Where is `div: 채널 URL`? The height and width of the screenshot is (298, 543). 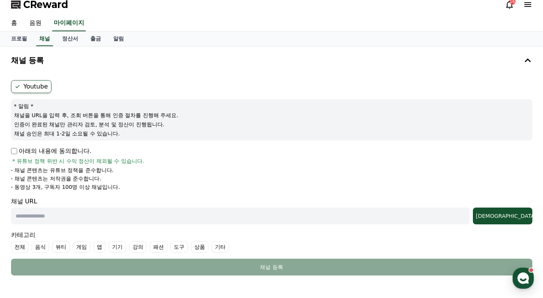 div: 채널 URL is located at coordinates (272, 210).